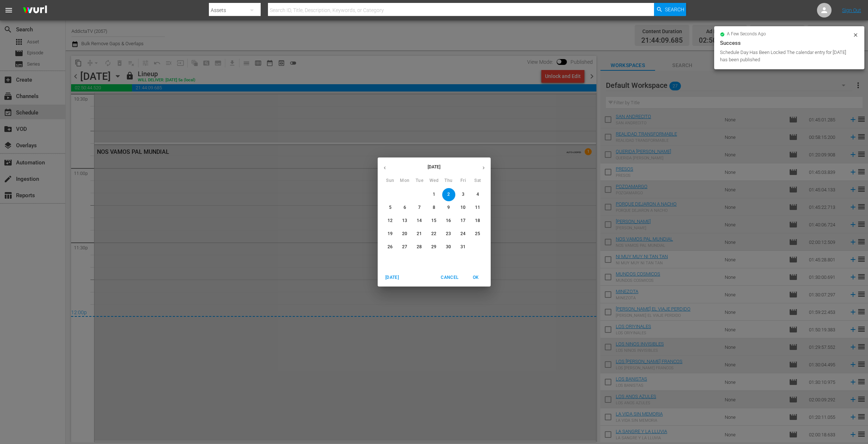  Describe the element at coordinates (390, 220) in the screenshot. I see `p: 12` at that location.